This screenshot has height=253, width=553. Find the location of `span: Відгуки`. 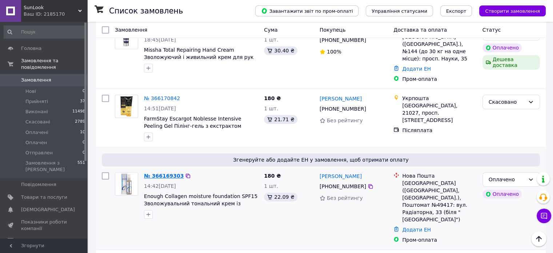

span: Відгуки is located at coordinates (31, 241).